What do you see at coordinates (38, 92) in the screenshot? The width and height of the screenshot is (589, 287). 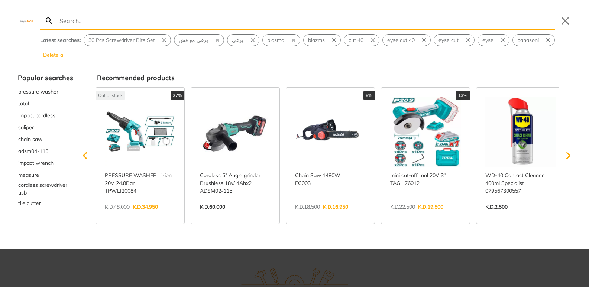 I see `span: pressure washer` at bounding box center [38, 92].